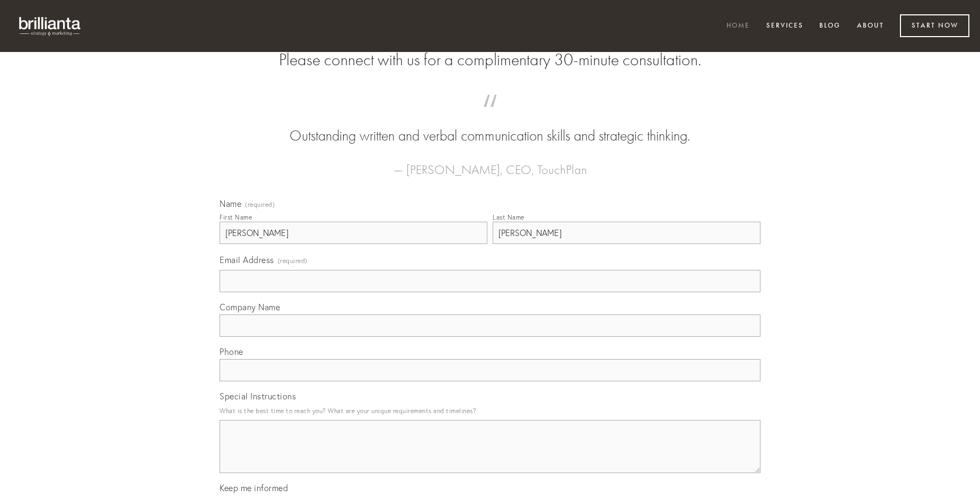 Image resolution: width=980 pixels, height=498 pixels. What do you see at coordinates (490, 60) in the screenshot?
I see `h2: Please connect with us for a complimentary 30-minute consultation.` at bounding box center [490, 60].